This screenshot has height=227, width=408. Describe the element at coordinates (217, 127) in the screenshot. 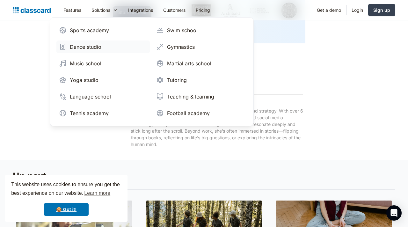

I see `div: A marketer who thrives on the intersection of storytelling and strategy. With over 6 years of exp...` at that location.